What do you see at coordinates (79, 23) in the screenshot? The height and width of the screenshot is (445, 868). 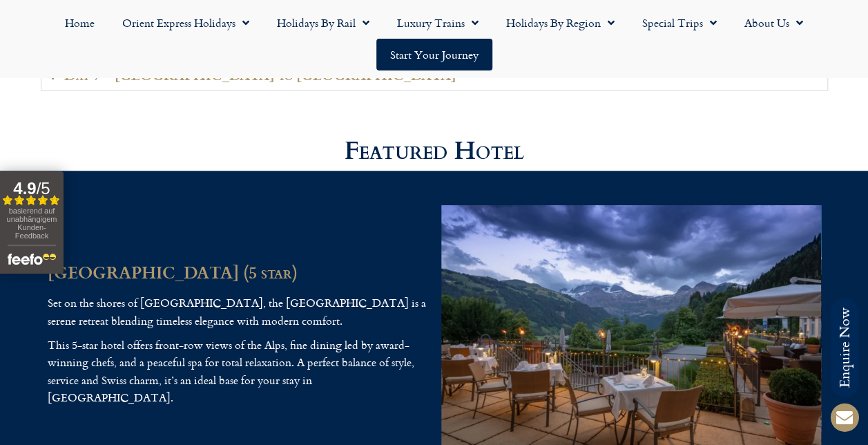 I see `a: Home` at bounding box center [79, 23].